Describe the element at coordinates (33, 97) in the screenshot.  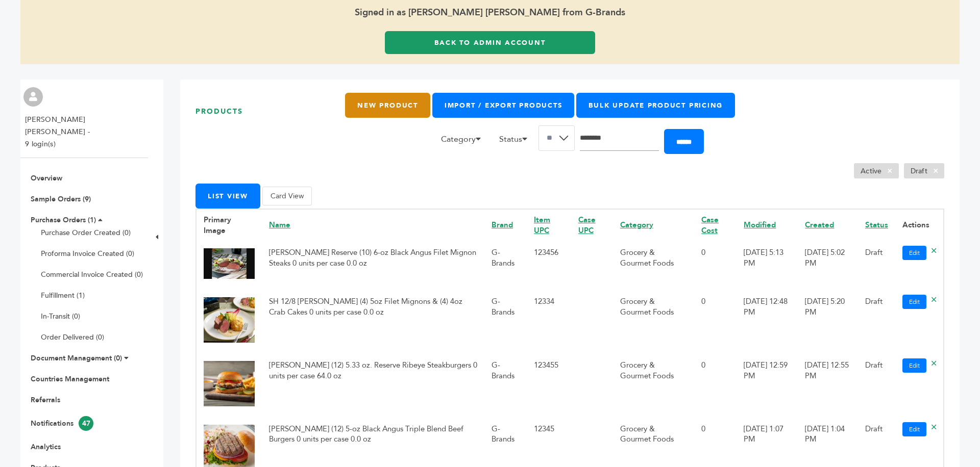
I see `img: profile.png` at that location.